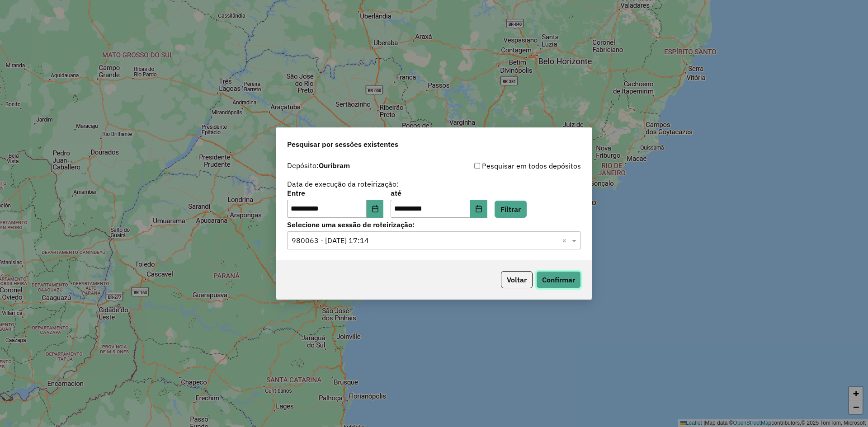 This screenshot has height=427, width=868. Describe the element at coordinates (343, 184) in the screenshot. I see `label: Data de execução da roteirização:` at that location.